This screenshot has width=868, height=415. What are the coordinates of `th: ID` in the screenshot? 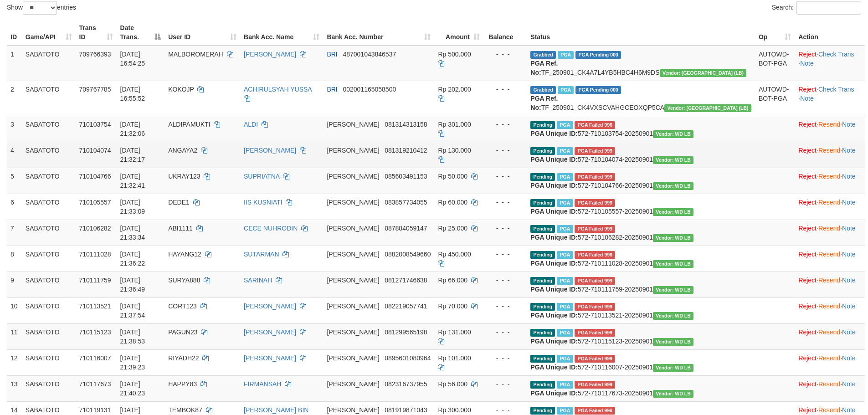 It's located at (14, 32).